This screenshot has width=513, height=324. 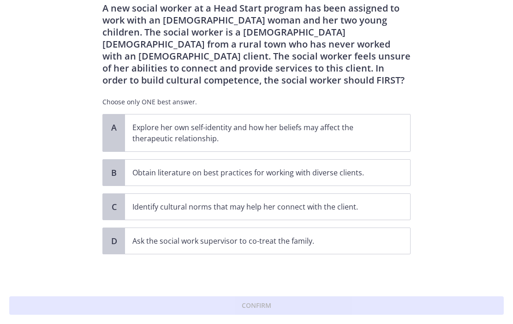 What do you see at coordinates (256, 102) in the screenshot?
I see `p: Choose only ONE best answer.` at bounding box center [256, 102].